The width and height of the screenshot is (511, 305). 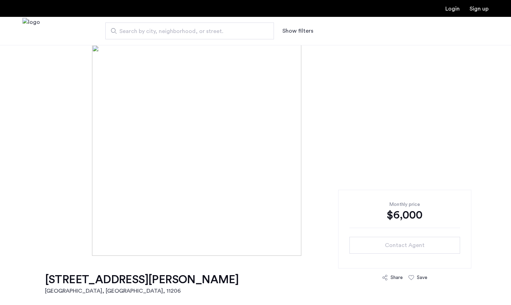 What do you see at coordinates (31, 31) in the screenshot?
I see `a: Cazamio Logo` at bounding box center [31, 31].